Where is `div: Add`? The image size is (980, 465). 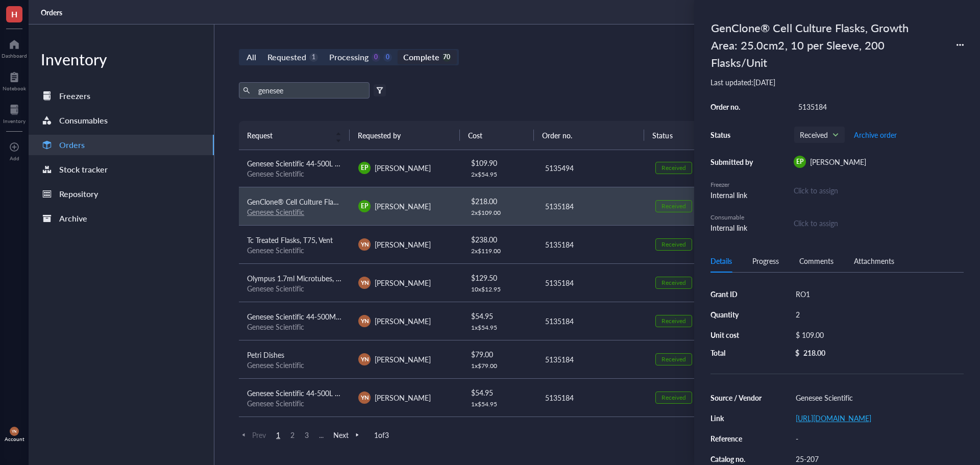
div: Add is located at coordinates (14, 158).